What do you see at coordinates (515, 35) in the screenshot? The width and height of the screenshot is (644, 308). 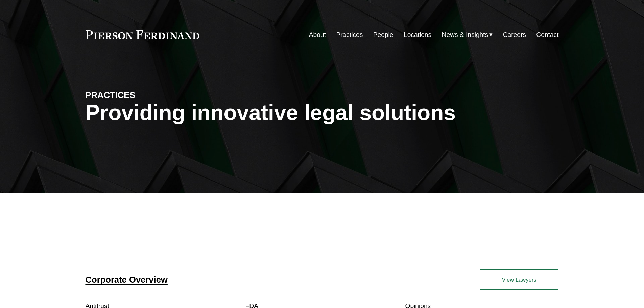 I see `a: Careers` at bounding box center [515, 35].